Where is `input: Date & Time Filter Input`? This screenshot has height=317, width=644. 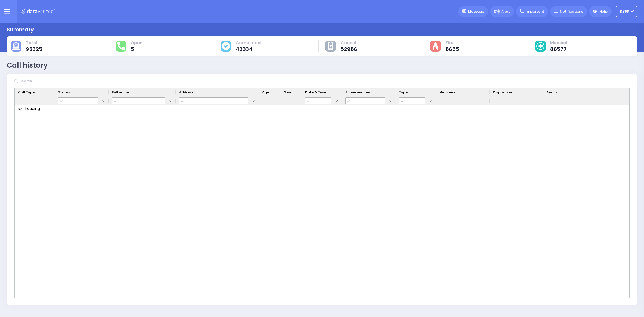 input: Date & Time Filter Input is located at coordinates (318, 100).